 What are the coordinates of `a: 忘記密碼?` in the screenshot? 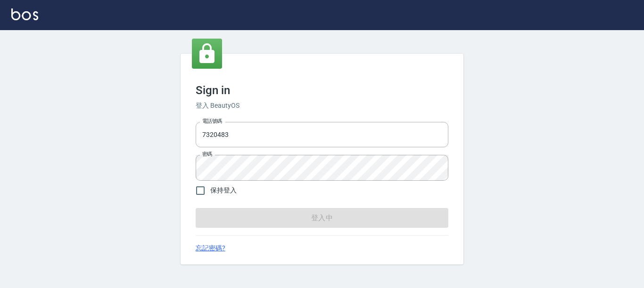 It's located at (210, 248).